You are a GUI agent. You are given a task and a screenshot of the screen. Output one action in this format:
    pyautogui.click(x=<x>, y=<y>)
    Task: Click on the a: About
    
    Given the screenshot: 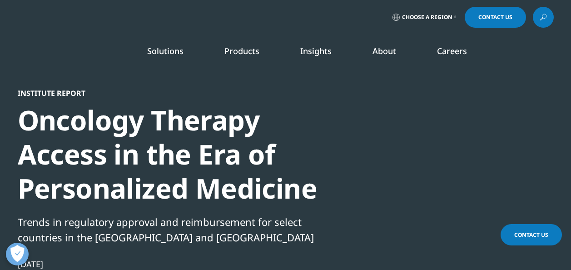 What is the action you would take?
    pyautogui.click(x=384, y=51)
    